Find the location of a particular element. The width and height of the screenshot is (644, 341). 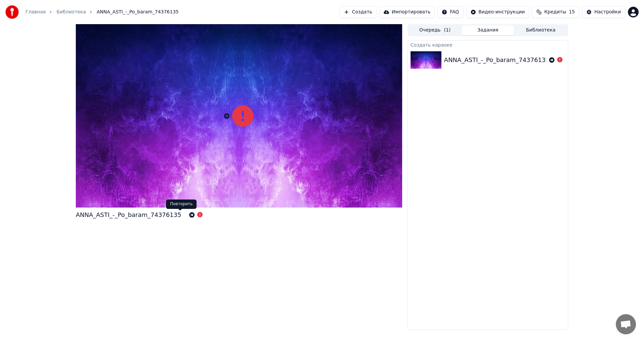

button: Библиотека is located at coordinates (541, 30).